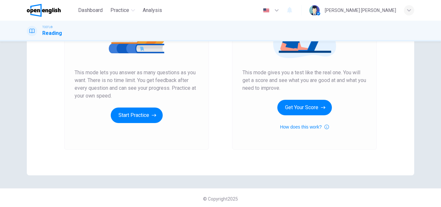 This screenshot has height=207, width=441. I want to click on h1: Reading, so click(52, 33).